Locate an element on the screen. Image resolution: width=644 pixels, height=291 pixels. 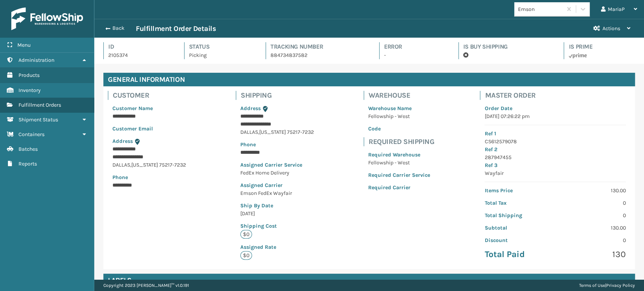
h4: Labels is located at coordinates (369, 281).